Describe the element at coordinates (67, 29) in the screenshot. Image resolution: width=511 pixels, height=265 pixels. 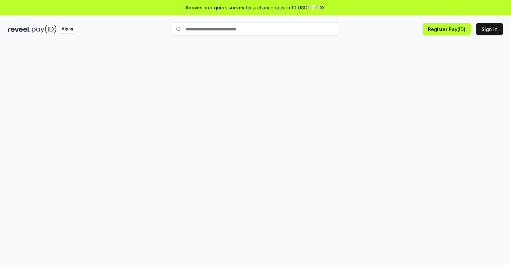
I see `div: Alpha` at that location.